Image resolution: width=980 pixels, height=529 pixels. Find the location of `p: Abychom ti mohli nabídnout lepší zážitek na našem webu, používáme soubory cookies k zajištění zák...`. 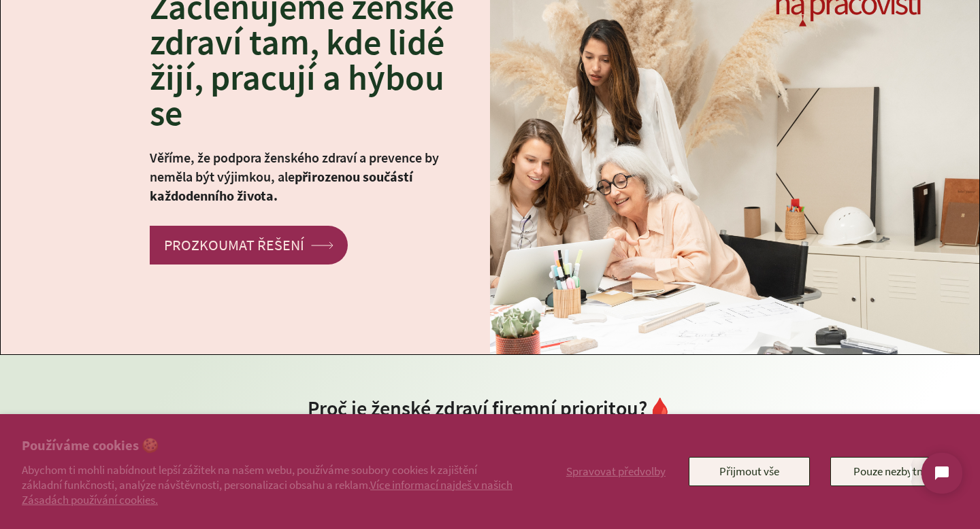

p: Abychom ti mohli nabídnout lepší zážitek na našem webu, používáme soubory cookies k zajištění zák... is located at coordinates (269, 485).